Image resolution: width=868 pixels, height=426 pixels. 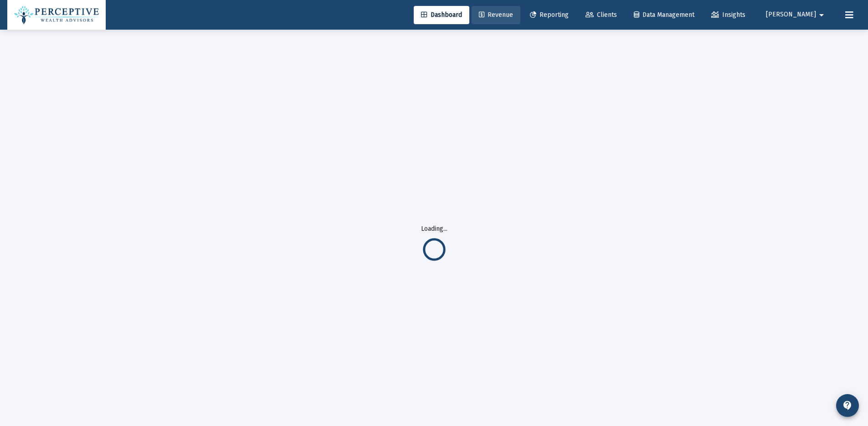 I want to click on img: Dashboard, so click(x=57, y=15).